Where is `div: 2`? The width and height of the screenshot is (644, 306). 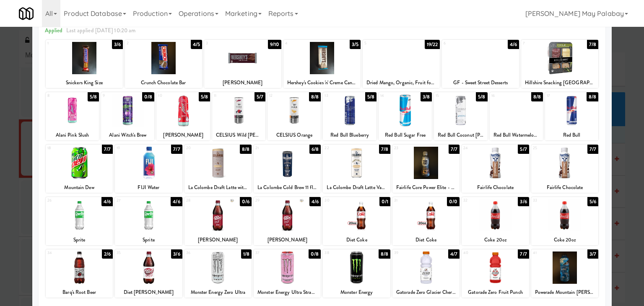 div: 2 is located at coordinates (145, 43).